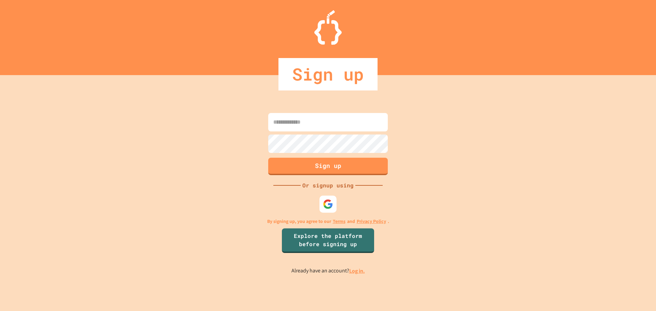  What do you see at coordinates (328, 27) in the screenshot?
I see `img: Logo.svg` at bounding box center [328, 27].